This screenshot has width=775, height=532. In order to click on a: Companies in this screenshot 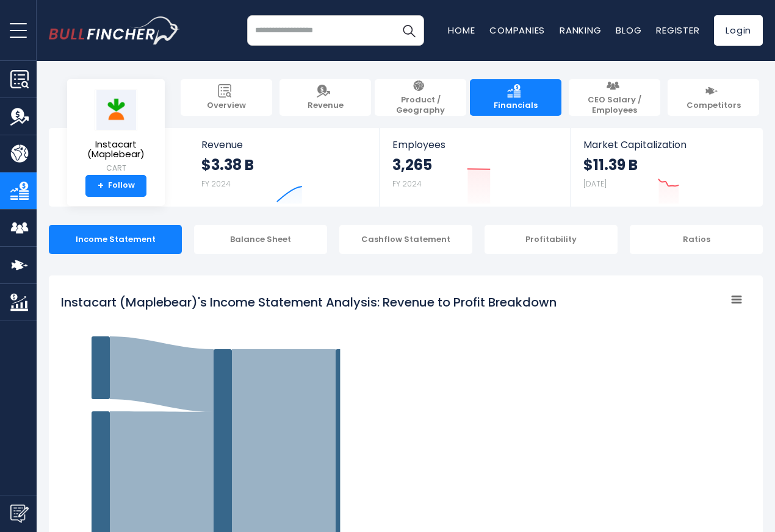, I will do `click(517, 30)`.